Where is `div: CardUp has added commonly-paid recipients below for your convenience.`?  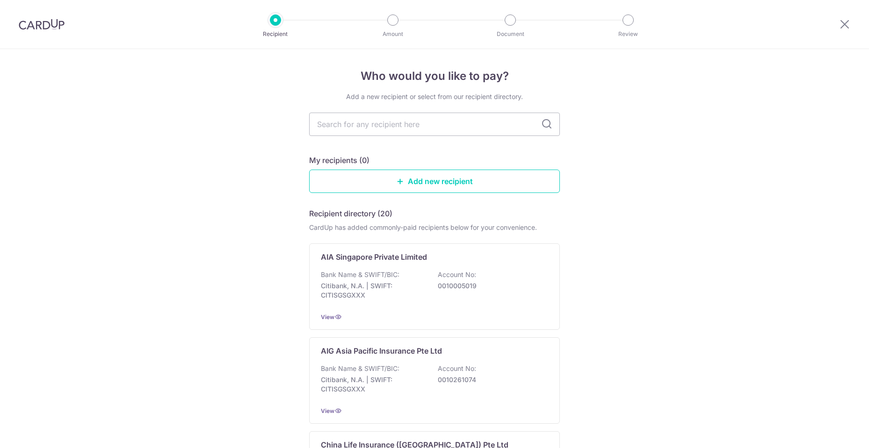
div: CardUp has added commonly-paid recipients below for your convenience. is located at coordinates (434, 228).